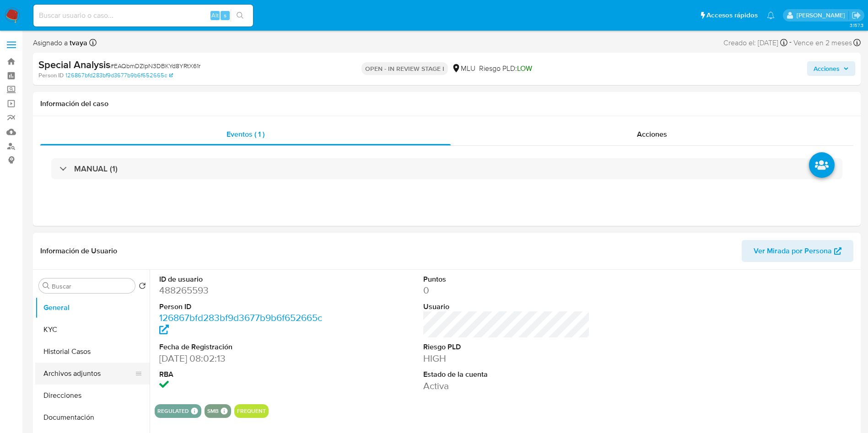 This screenshot has width=868, height=433. Describe the element at coordinates (240, 16) in the screenshot. I see `button: search-icon` at that location.